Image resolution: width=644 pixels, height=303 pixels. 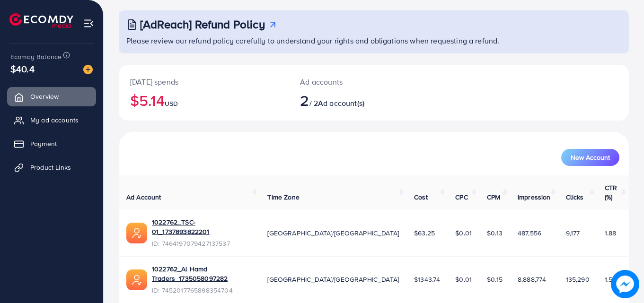 What do you see at coordinates (573, 233) in the screenshot?
I see `span: 9,177` at bounding box center [573, 233].